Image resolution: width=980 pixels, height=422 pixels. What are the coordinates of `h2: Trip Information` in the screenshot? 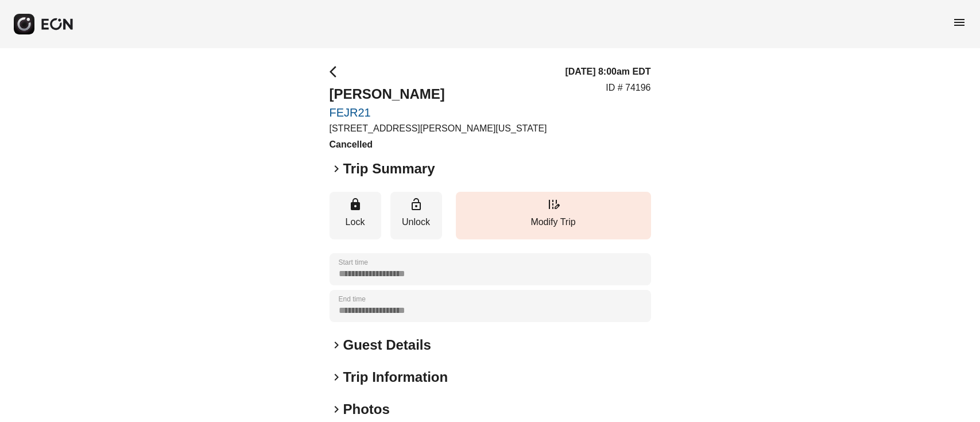 It's located at (396, 377).